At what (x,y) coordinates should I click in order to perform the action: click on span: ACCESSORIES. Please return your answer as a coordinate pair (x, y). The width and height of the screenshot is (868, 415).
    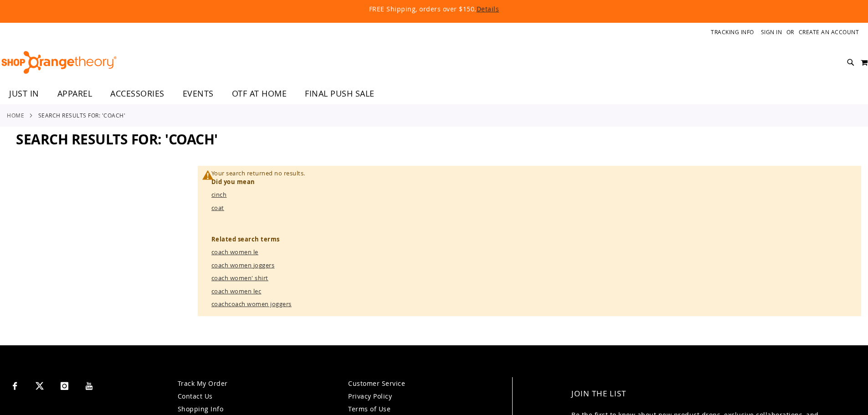
    Looking at the image, I should click on (137, 94).